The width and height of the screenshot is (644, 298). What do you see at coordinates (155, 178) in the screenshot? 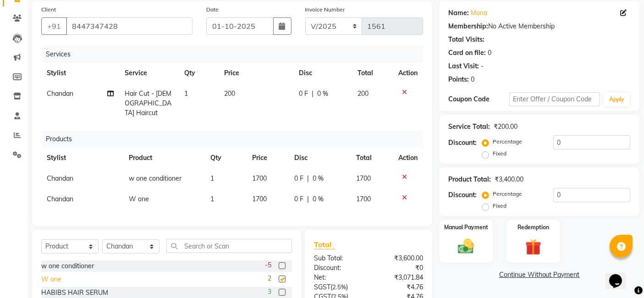
I see `span: w one conditioner` at bounding box center [155, 178].